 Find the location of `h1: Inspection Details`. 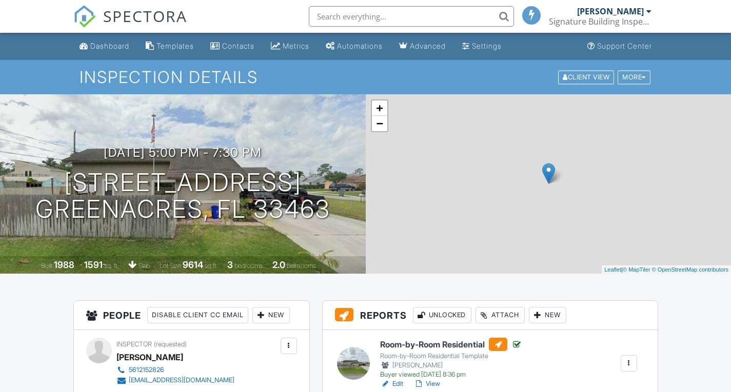

h1: Inspection Details is located at coordinates (365, 77).